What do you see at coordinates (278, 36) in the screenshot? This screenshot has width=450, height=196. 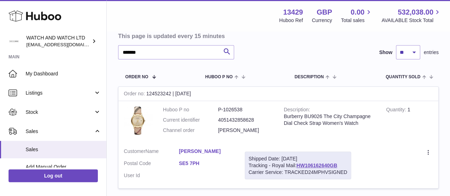 I see `h3: This page is updated every 15 minutes` at bounding box center [278, 36].